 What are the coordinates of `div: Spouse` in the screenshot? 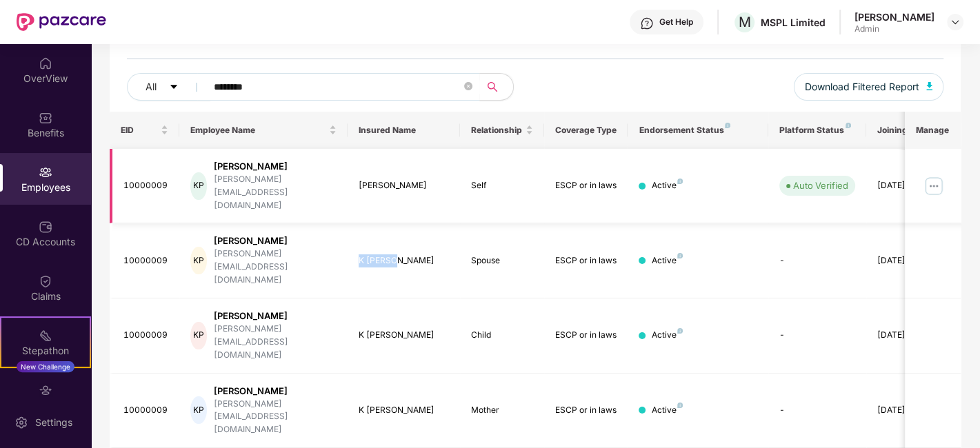 It's located at (502, 260).